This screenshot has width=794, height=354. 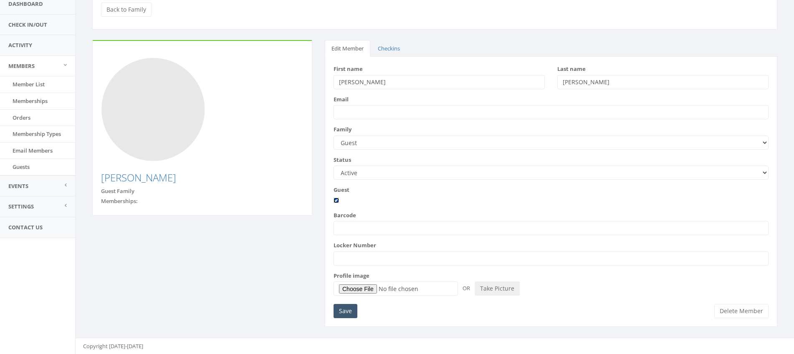 I want to click on a: Back to Family, so click(x=126, y=10).